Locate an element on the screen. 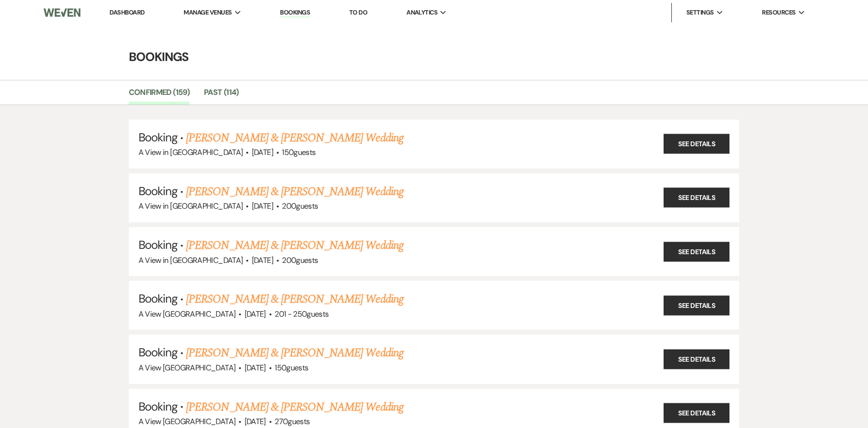 The height and width of the screenshot is (428, 868). h4: Bookings is located at coordinates (434, 56).